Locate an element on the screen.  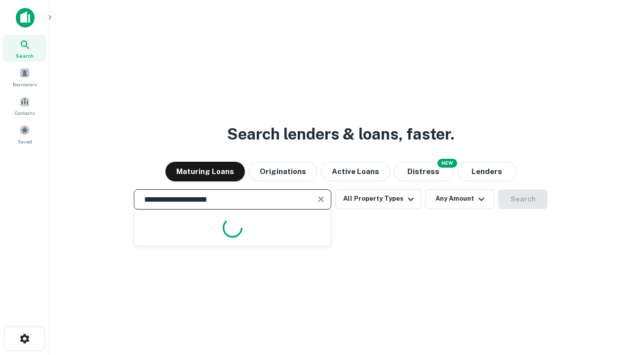
span: Search is located at coordinates (25, 56).